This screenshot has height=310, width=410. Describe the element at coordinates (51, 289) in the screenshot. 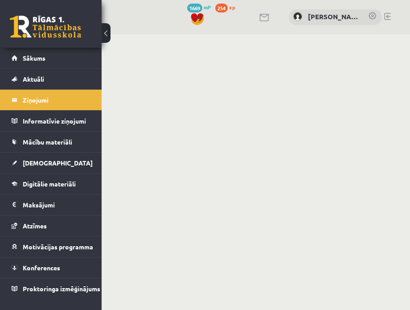

I see `a: Proktoringa izmēģinājums` at that location.